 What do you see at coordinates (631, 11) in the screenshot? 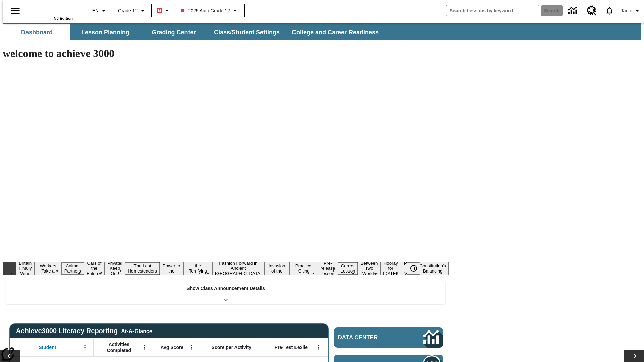
I see `button: Profile/Settings` at bounding box center [631, 11].